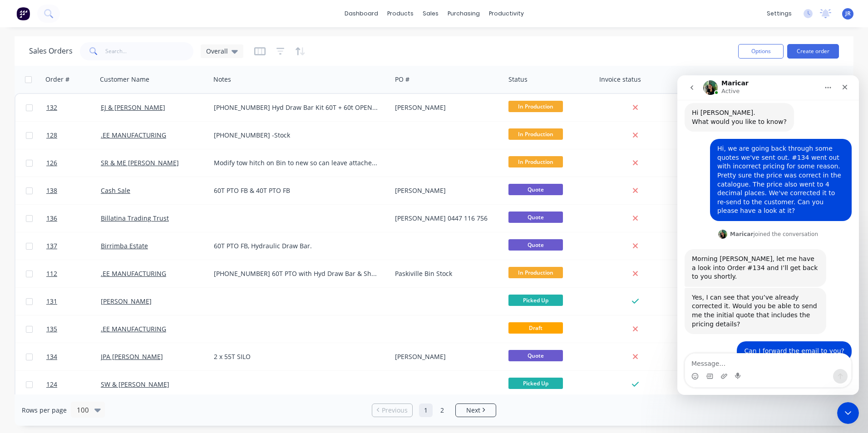  What do you see at coordinates (52, 329) in the screenshot?
I see `span: 135` at bounding box center [52, 329].